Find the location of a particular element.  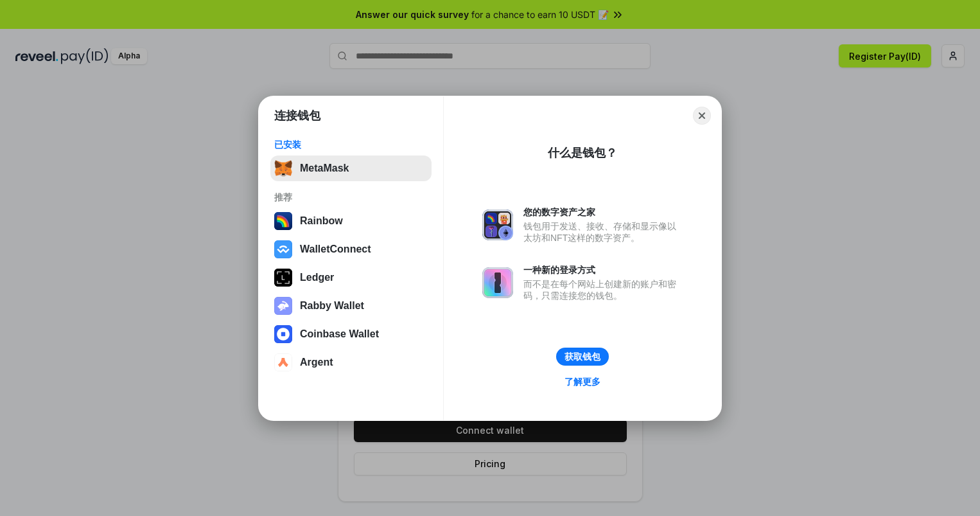

button: 获取钱包 is located at coordinates (583, 357).